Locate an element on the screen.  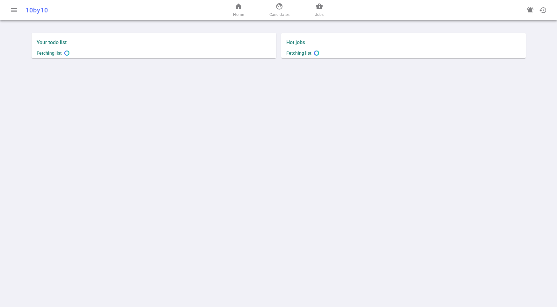
span: business_center is located at coordinates (319, 6).